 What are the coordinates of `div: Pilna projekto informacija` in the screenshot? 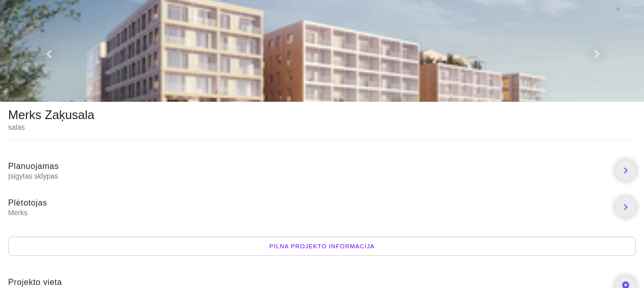 It's located at (321, 246).